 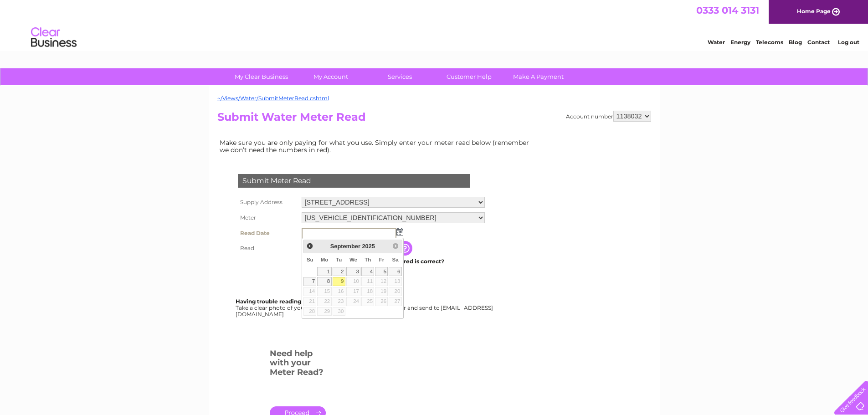 I want to click on a: Contact, so click(x=818, y=42).